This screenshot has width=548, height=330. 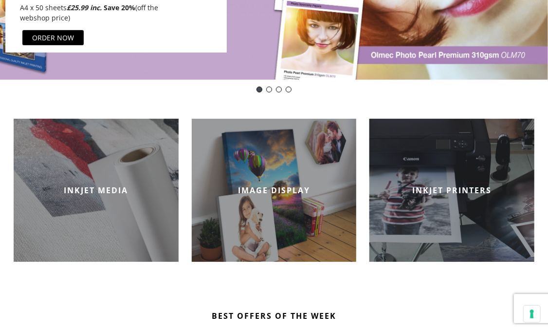 I want to click on a: ORDER NOW, so click(x=53, y=38).